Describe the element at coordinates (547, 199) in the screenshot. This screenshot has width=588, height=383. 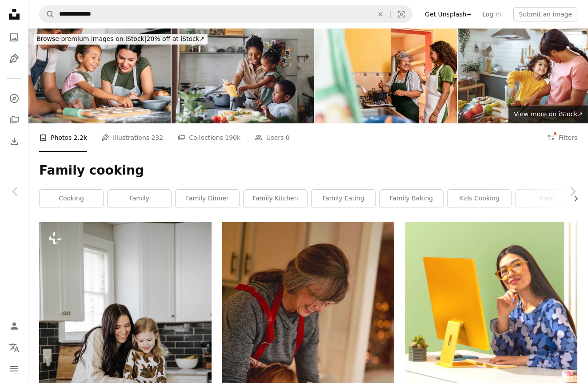
I see `a: food` at that location.